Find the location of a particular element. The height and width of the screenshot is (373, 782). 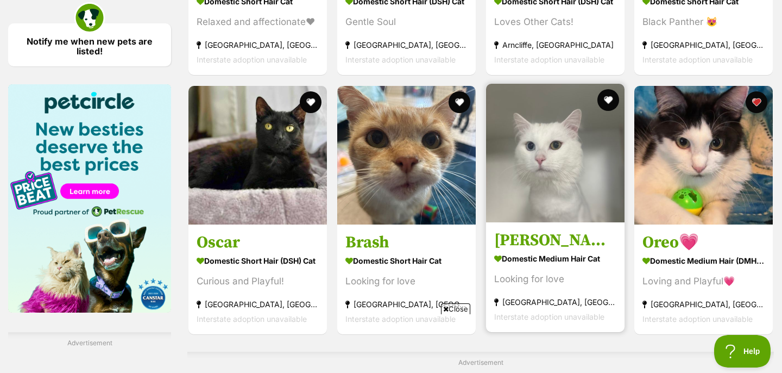

img: Oscar - Domestic Short Hair (DSH) Cat is located at coordinates (257, 155).